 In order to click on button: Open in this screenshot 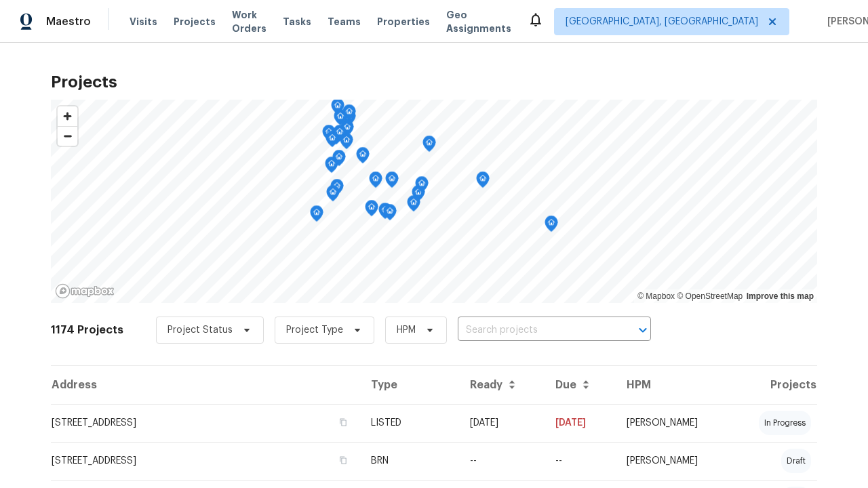, I will do `click(643, 330)`.